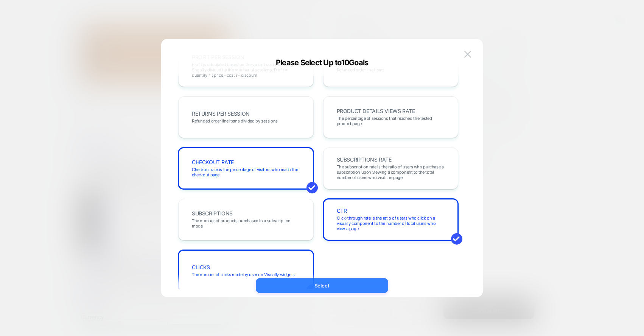  I want to click on button: Select, so click(322, 286).